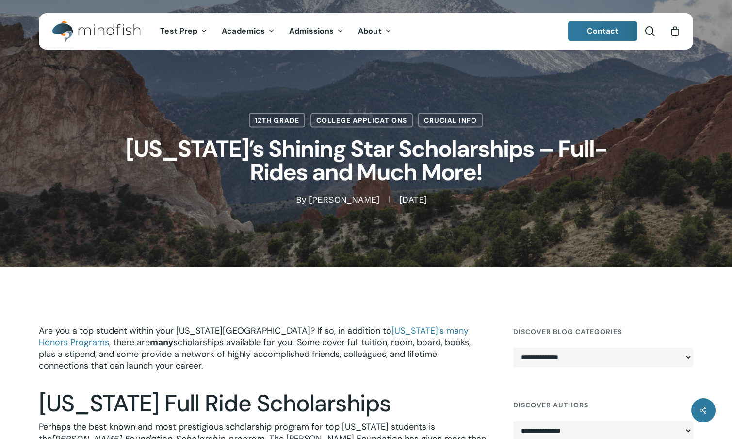 The width and height of the screenshot is (732, 439). What do you see at coordinates (366, 31) in the screenshot?
I see `header: Main Menu` at bounding box center [366, 31].